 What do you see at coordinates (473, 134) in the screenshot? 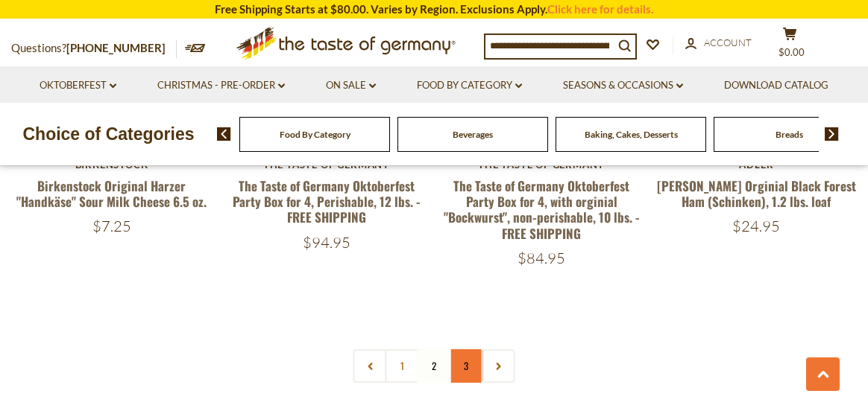
I see `a: Beverages` at bounding box center [473, 134].